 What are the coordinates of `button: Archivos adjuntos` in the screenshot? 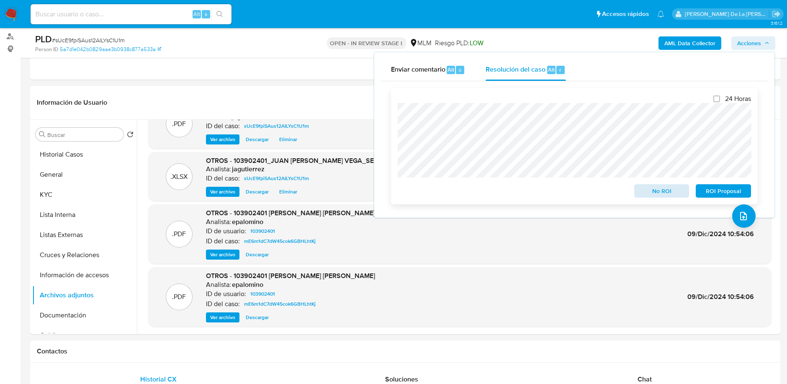 It's located at (85, 295).